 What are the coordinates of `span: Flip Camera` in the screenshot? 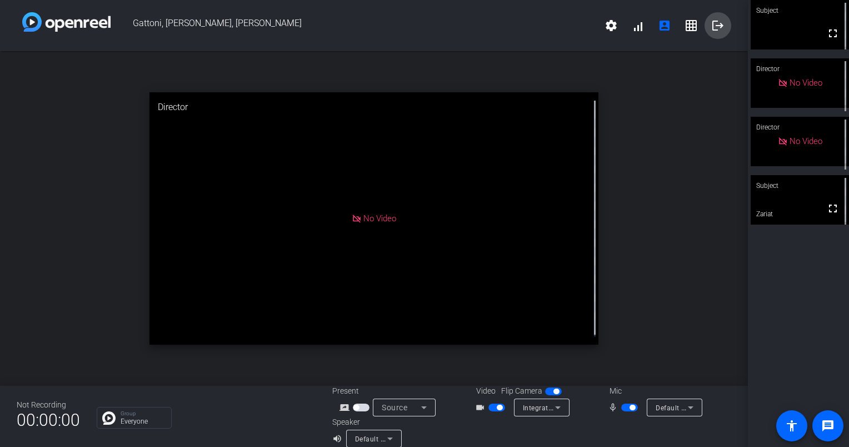 It's located at (522, 391).